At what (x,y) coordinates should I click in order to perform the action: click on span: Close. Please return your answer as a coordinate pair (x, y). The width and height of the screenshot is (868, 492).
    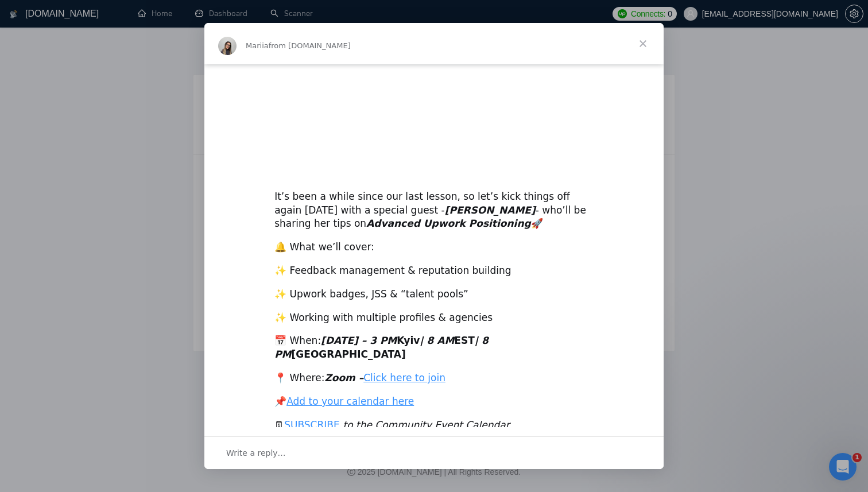
    Looking at the image, I should click on (643, 43).